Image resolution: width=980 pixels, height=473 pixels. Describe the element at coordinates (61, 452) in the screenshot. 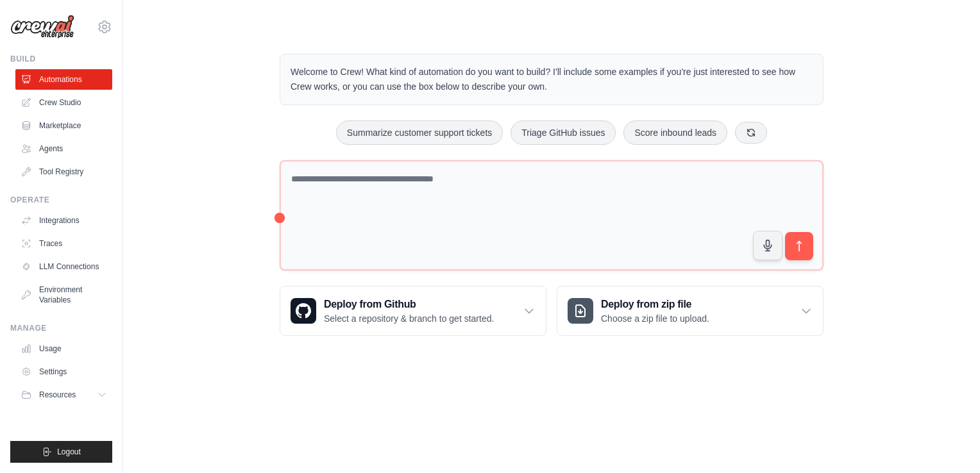

I see `button: Logout` at that location.